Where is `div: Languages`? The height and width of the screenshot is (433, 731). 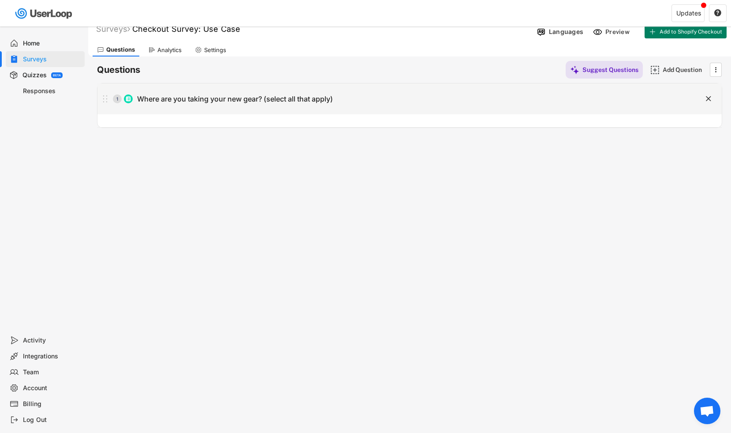
div: Languages is located at coordinates (566, 32).